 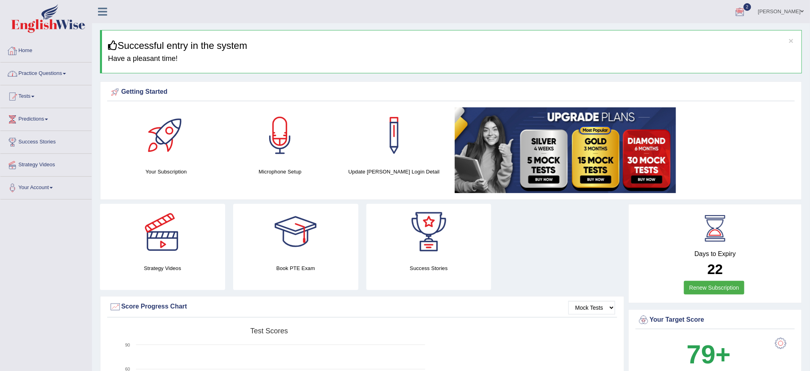 What do you see at coordinates (452, 46) in the screenshot?
I see `h3: Successful entry in the system` at bounding box center [452, 46].